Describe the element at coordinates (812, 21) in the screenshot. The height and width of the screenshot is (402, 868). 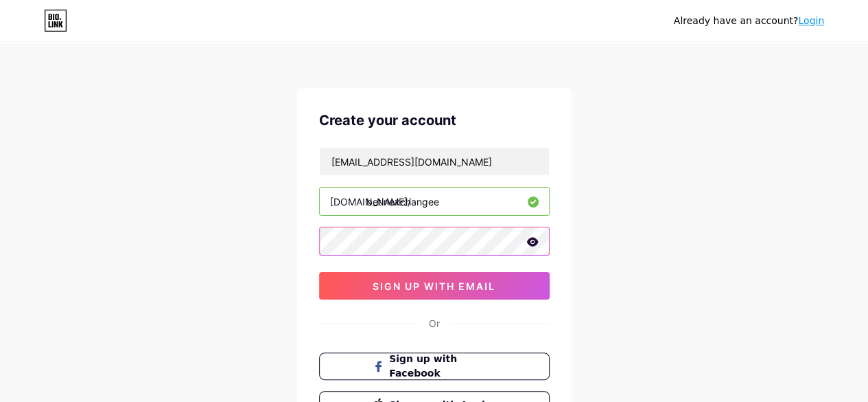
I see `a: Login` at that location.